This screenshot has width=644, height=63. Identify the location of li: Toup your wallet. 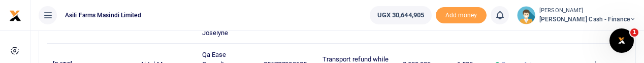
(461, 15).